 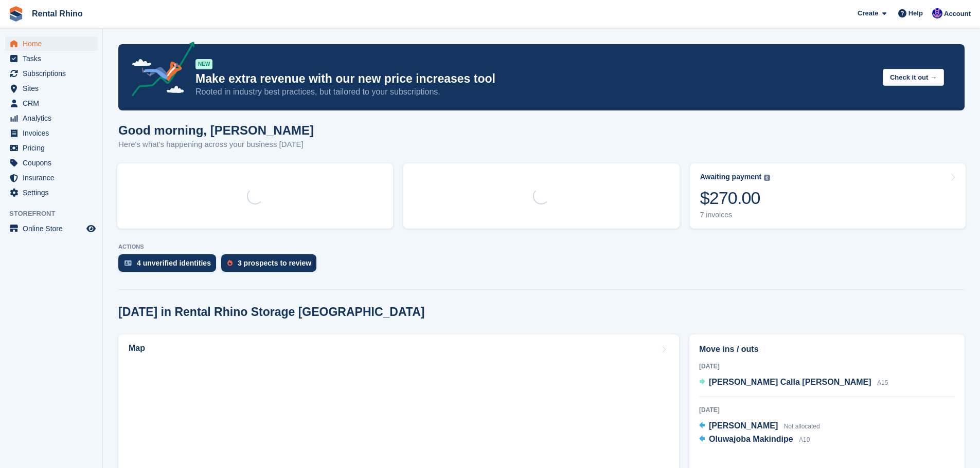 What do you see at coordinates (735, 215) in the screenshot?
I see `div: 7 invoices` at bounding box center [735, 215].